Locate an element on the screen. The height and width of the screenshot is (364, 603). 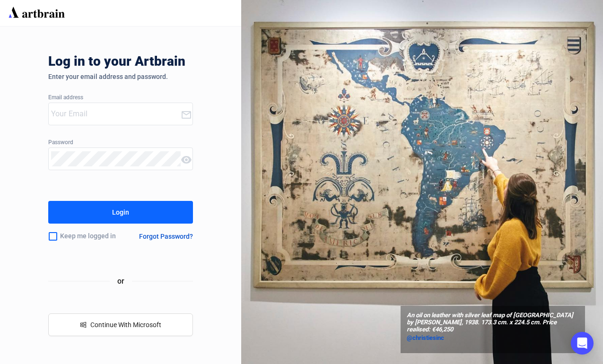
div: Forgot Password? is located at coordinates (166, 236).